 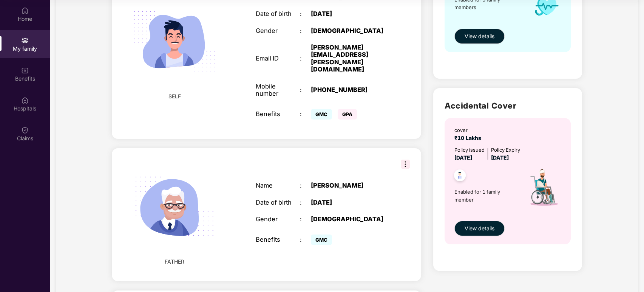 I want to click on span: ₹10 Lakhs, so click(x=469, y=138).